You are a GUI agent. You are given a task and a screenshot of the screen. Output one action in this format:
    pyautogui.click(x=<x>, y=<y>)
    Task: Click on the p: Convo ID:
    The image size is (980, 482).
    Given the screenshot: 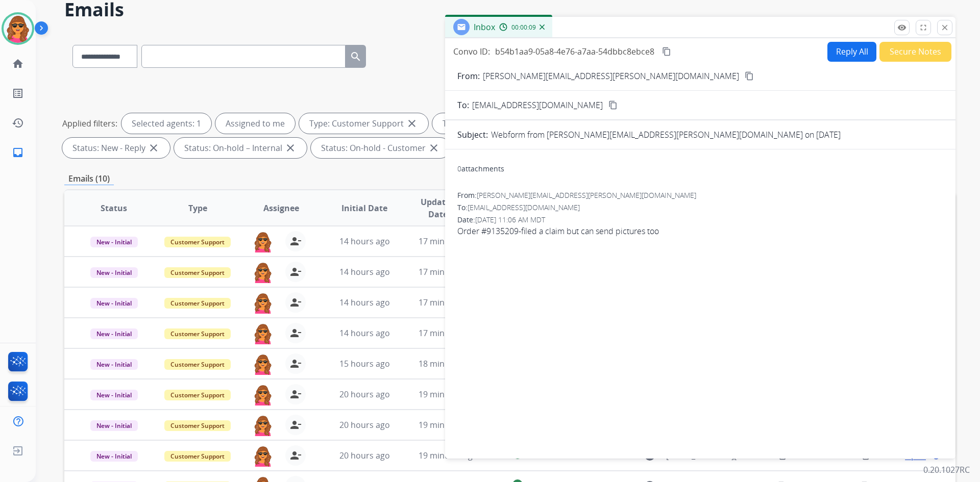 What is the action you would take?
    pyautogui.click(x=472, y=52)
    